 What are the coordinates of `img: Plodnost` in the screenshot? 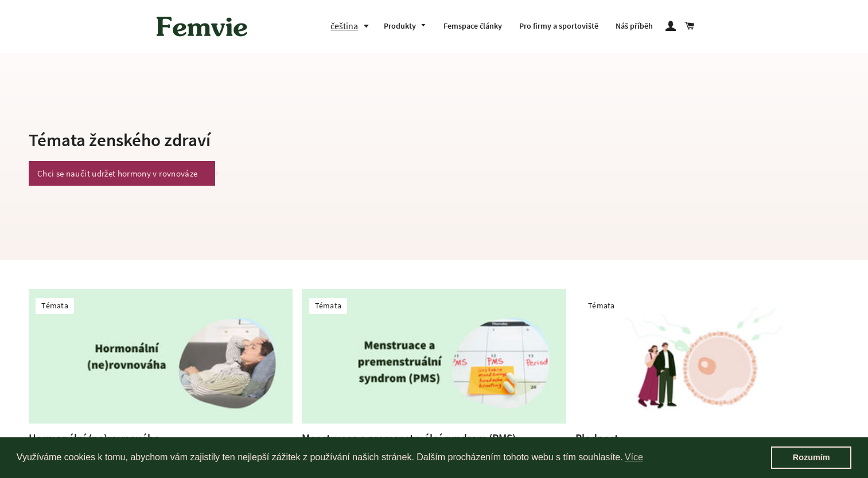 It's located at (707, 356).